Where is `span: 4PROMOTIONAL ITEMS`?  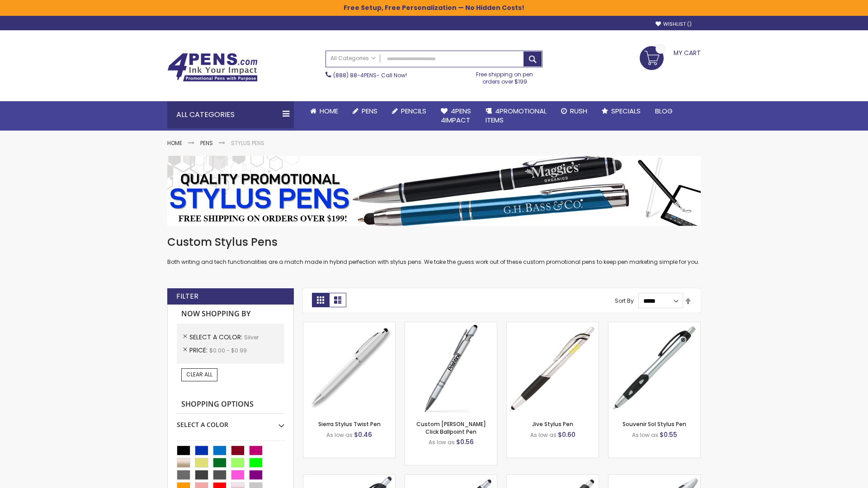
span: 4PROMOTIONAL ITEMS is located at coordinates (516, 116).